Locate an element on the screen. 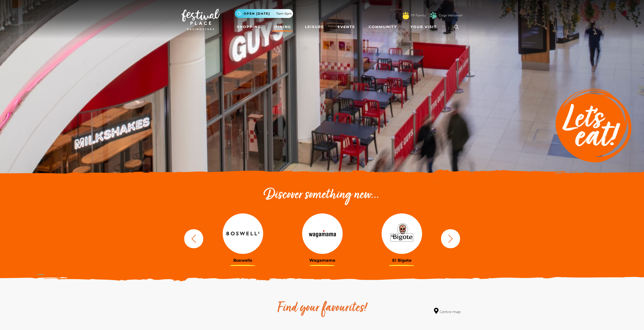 The height and width of the screenshot is (330, 644). a: Your Visit is located at coordinates (424, 27).